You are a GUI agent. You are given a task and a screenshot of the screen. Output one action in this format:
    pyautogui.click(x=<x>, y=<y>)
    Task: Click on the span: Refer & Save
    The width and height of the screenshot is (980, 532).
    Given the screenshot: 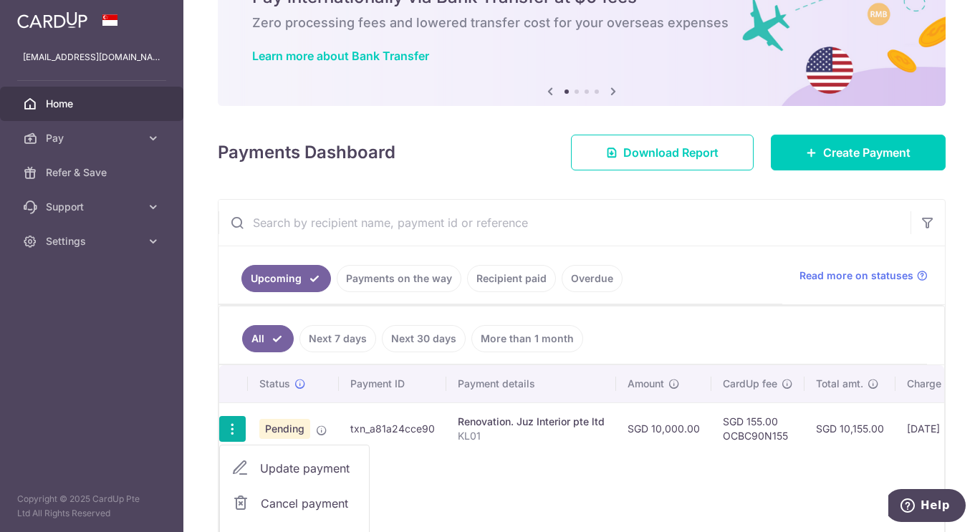 What is the action you would take?
    pyautogui.click(x=93, y=172)
    